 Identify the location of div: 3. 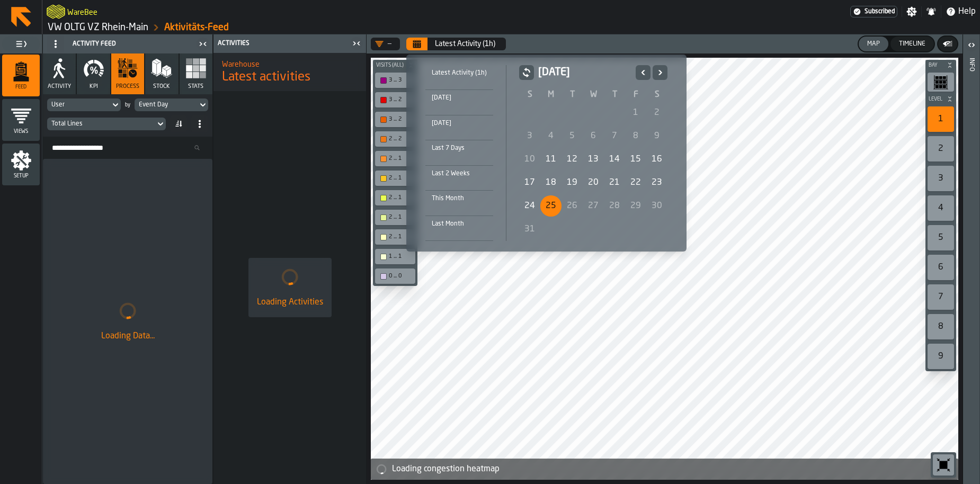
(530, 136).